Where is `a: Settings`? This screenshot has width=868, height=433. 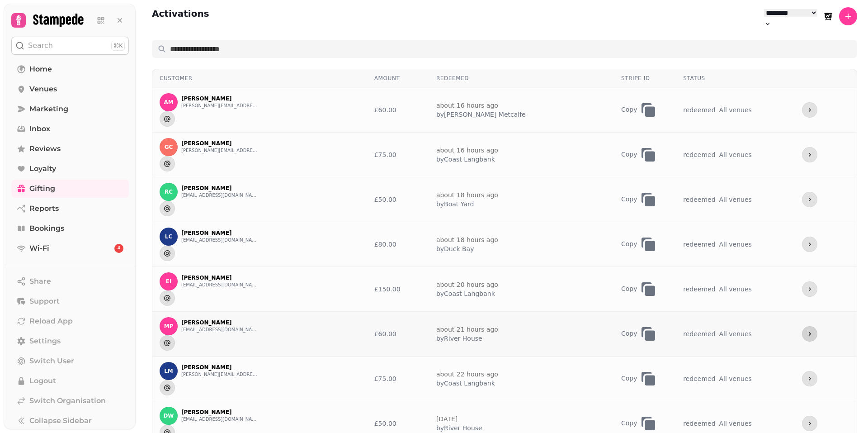 a: Settings is located at coordinates (70, 341).